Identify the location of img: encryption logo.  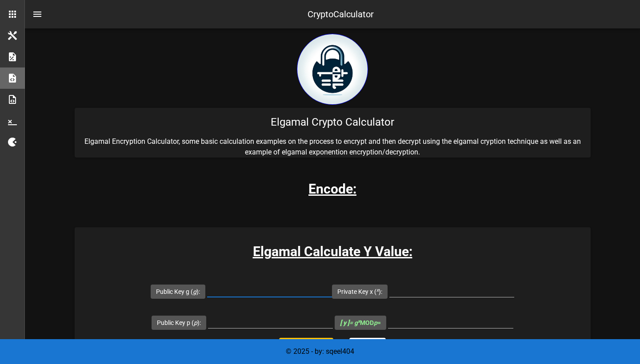
(333, 69).